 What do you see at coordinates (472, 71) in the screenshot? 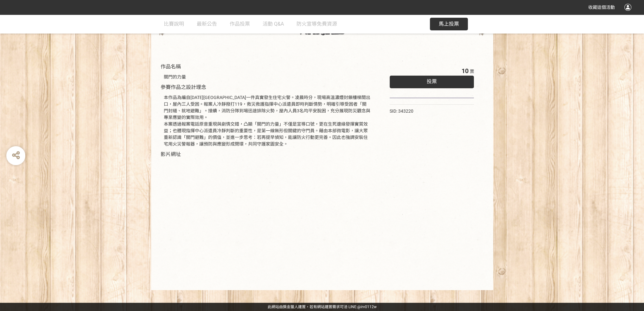
I see `span: 票` at bounding box center [472, 71].